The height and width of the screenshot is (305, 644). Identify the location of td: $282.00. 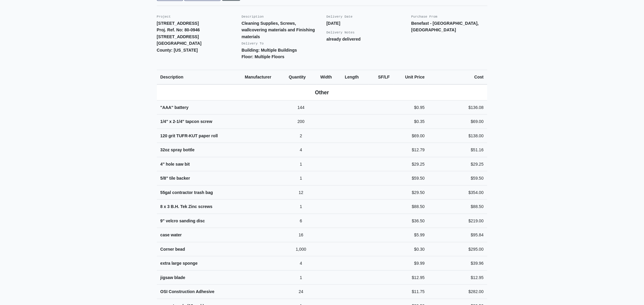
(458, 292).